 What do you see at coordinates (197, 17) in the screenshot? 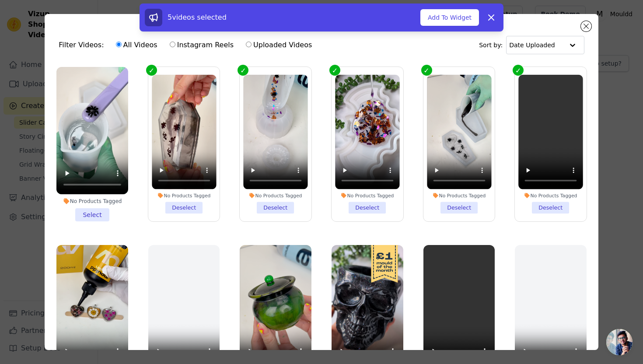
I see `span: 5 videos selected` at bounding box center [197, 17].